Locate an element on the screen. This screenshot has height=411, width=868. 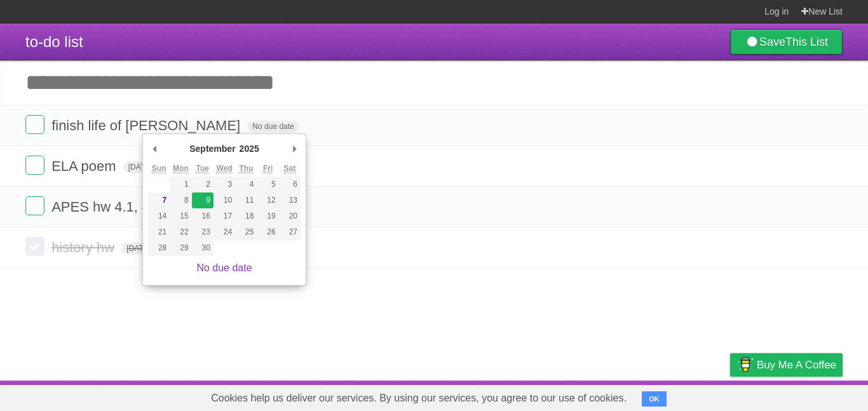
a: Privacy is located at coordinates (730, 395).